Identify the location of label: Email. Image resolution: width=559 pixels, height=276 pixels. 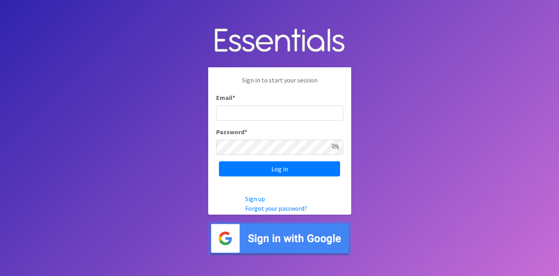
(226, 97).